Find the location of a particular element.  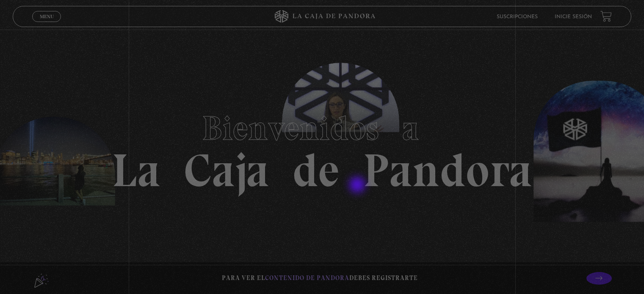

p: Para ver el debes registrarte is located at coordinates (320, 278).